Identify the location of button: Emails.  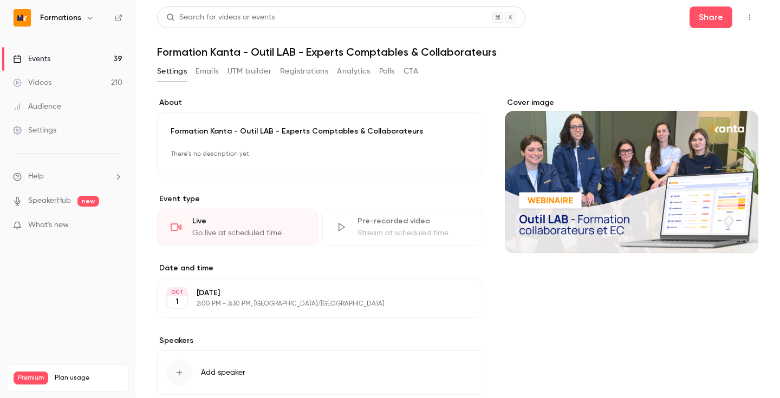
(207, 71).